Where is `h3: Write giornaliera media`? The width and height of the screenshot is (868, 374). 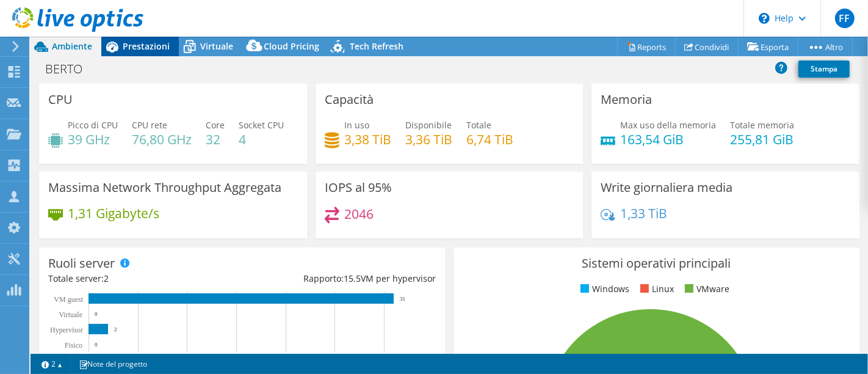 h3: Write giornaliera media is located at coordinates (666, 188).